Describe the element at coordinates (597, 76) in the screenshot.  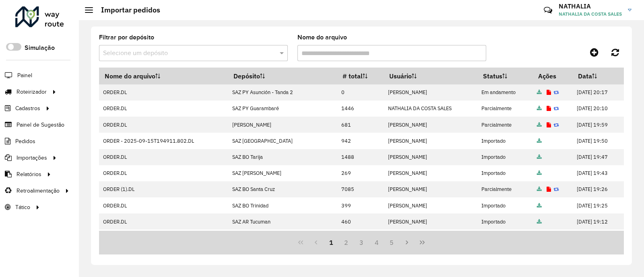
I see `th: Data` at that location.